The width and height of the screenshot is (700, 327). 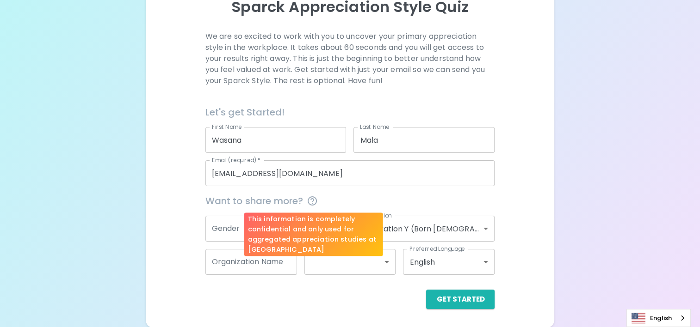 What do you see at coordinates (658, 318) in the screenshot?
I see `div: Language` at bounding box center [658, 318].